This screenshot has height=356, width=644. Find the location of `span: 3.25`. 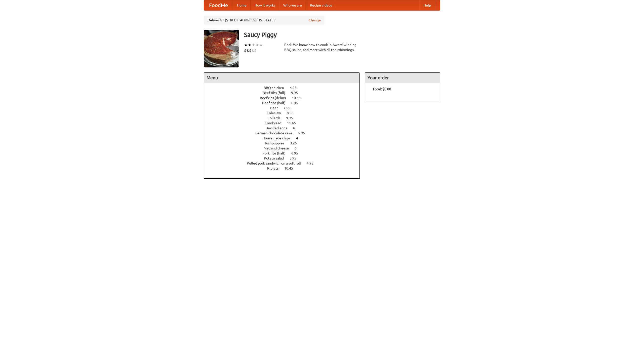

span: 3.25 is located at coordinates (296, 143).